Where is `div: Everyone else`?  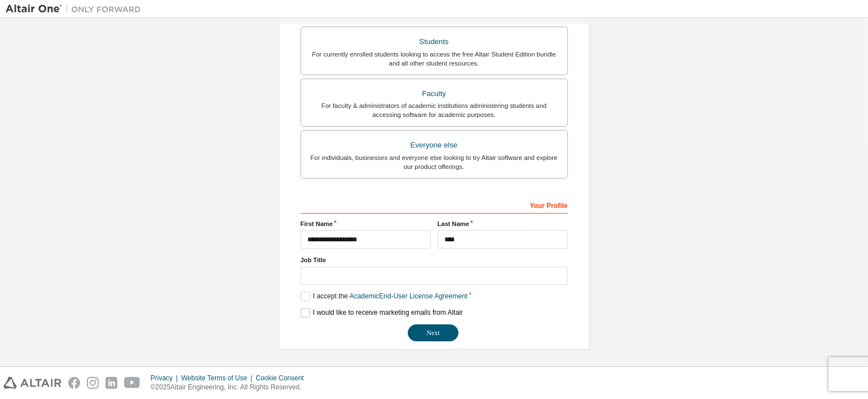
div: Everyone else is located at coordinates (435, 145).